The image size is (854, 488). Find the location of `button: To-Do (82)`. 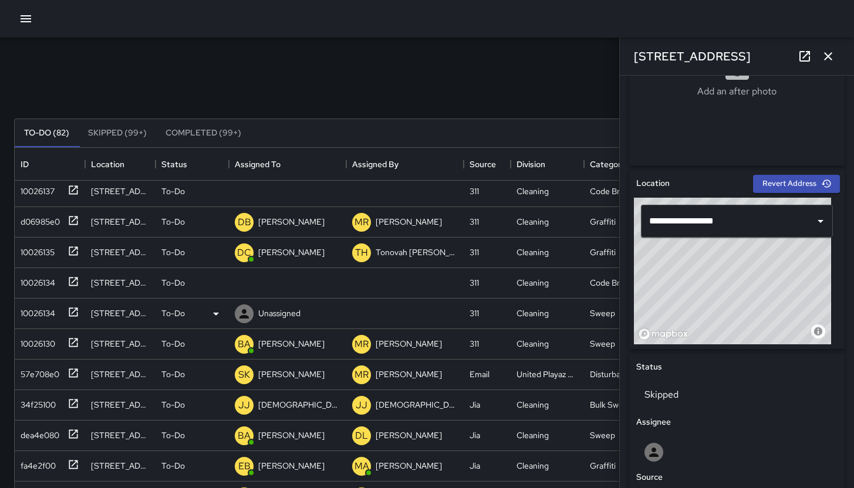

button: To-Do (82) is located at coordinates (46, 133).